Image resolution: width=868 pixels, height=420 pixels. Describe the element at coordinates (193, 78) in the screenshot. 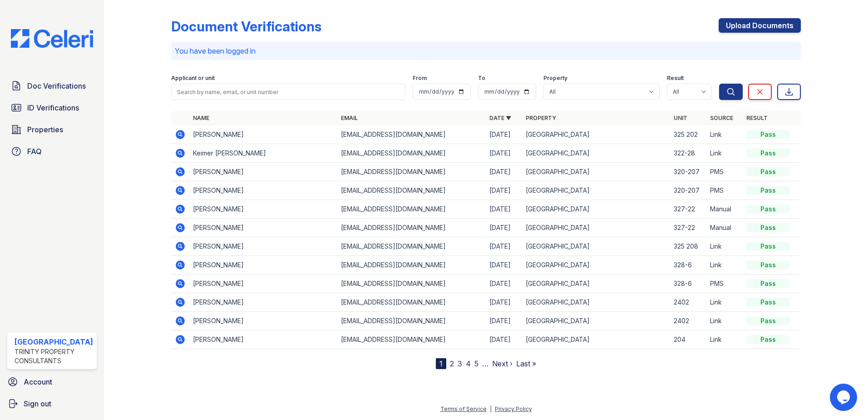

I see `label: Applicant or unit` at that location.